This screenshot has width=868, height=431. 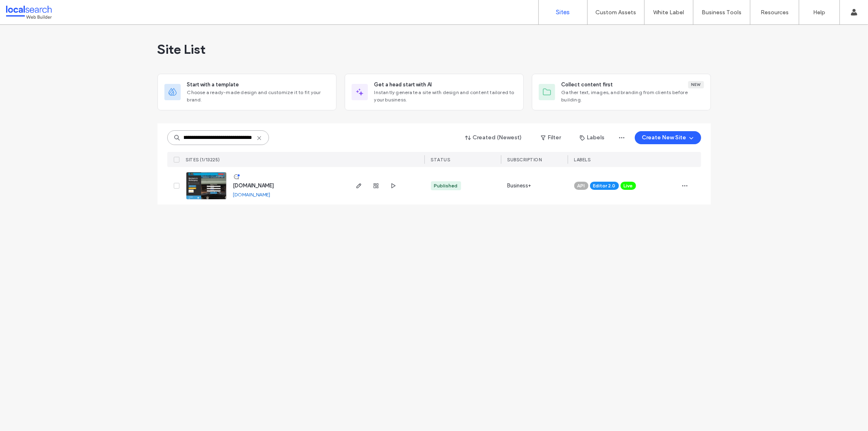 What do you see at coordinates (525, 160) in the screenshot?
I see `span: SUBSCRIPTION` at bounding box center [525, 160].